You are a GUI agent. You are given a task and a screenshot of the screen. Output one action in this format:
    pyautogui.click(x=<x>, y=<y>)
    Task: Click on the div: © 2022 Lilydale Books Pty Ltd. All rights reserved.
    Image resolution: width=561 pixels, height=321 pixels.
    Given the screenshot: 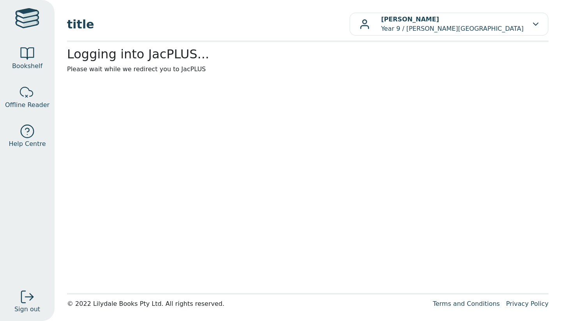 What is the action you would take?
    pyautogui.click(x=247, y=304)
    